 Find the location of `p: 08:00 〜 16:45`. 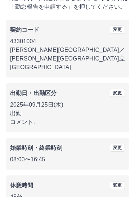

p: 08:00 〜 16:45 is located at coordinates (67, 160).